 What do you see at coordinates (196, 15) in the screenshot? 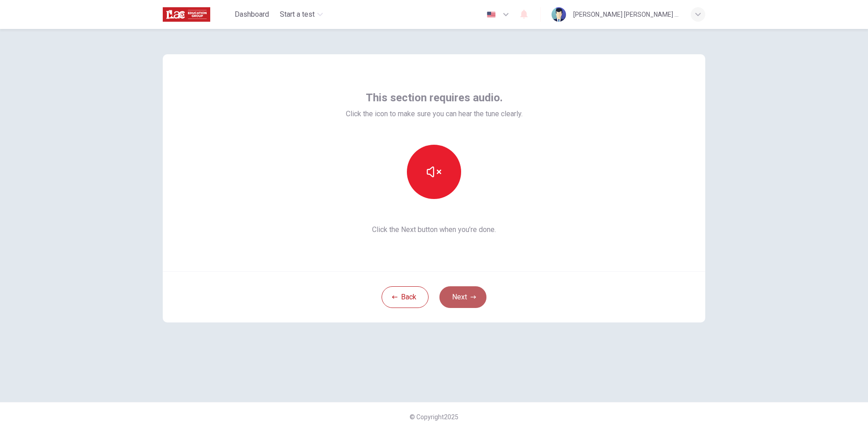
I see `a: ILAC logo` at bounding box center [196, 15].